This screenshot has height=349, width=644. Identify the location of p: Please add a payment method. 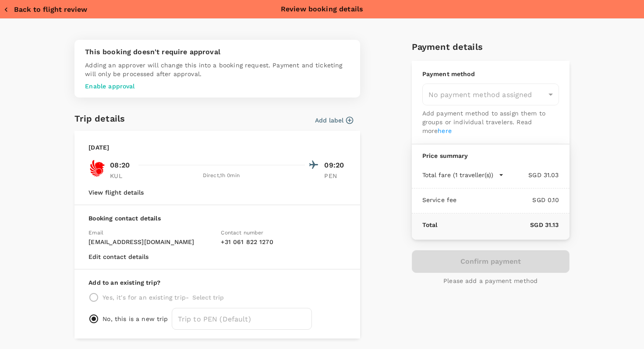
(490, 281).